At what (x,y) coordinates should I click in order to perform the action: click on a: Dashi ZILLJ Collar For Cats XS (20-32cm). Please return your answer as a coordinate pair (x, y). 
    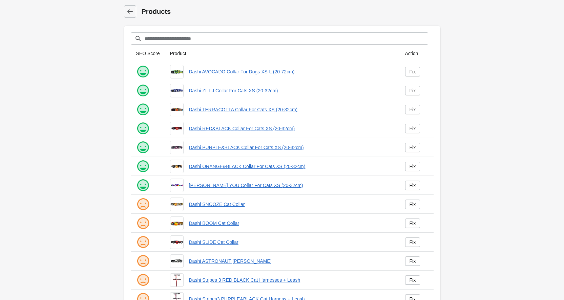
    Looking at the image, I should click on (291, 91).